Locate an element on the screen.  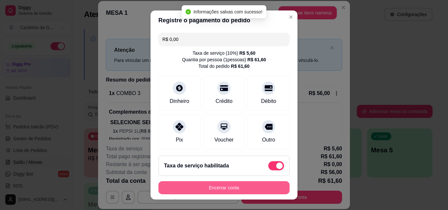
div: Total do pedido is located at coordinates (224, 66).